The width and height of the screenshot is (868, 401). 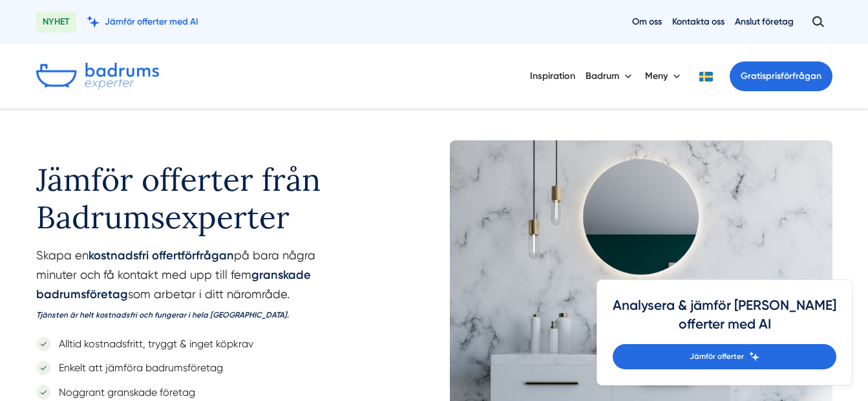 I want to click on span: Gratis, so click(x=753, y=76).